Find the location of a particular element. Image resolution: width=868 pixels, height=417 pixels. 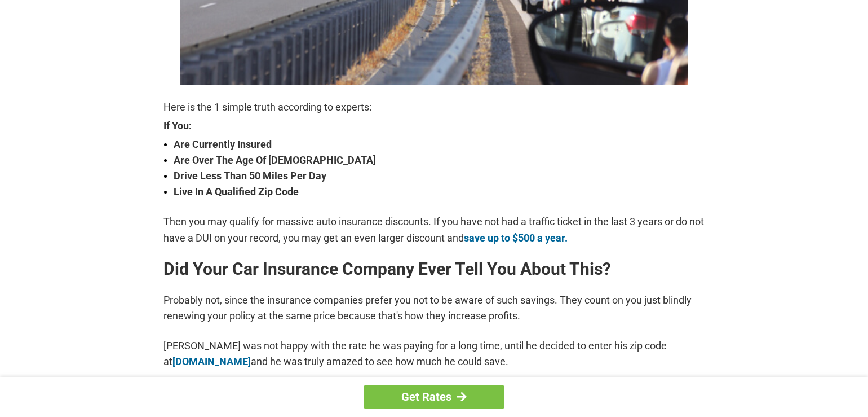

strong: If You: is located at coordinates (434, 126).